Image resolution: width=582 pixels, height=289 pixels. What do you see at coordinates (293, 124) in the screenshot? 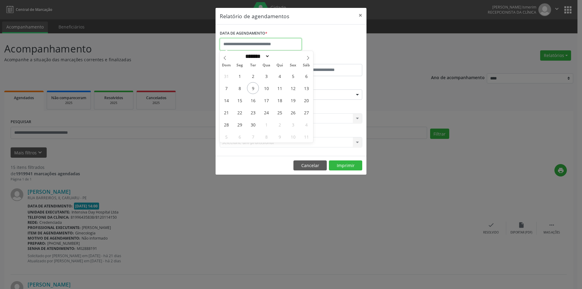
I see `span: Outubro 3, 2025` at bounding box center [293, 124].